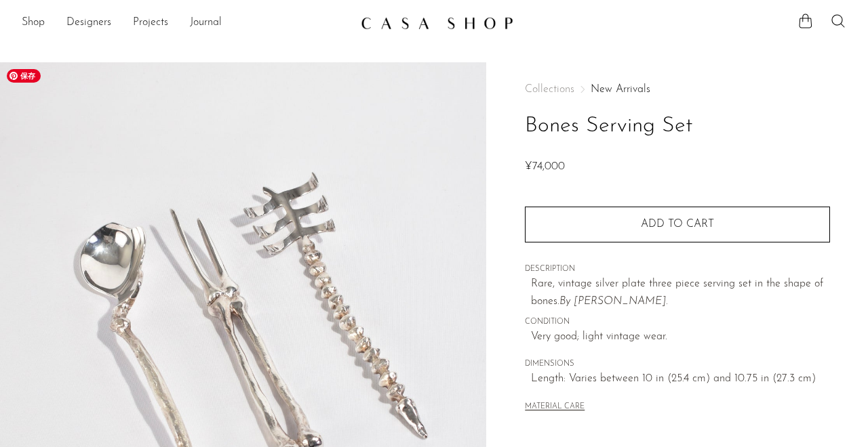 The image size is (868, 447). I want to click on span: DESCRIPTION, so click(677, 270).